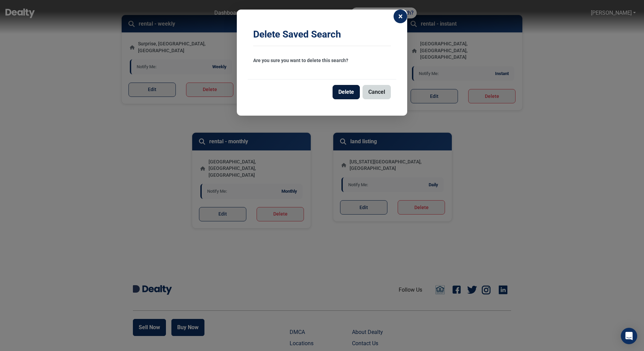 The width and height of the screenshot is (644, 351). What do you see at coordinates (629, 335) in the screenshot?
I see `div: Open Intercom Messenger` at bounding box center [629, 335].